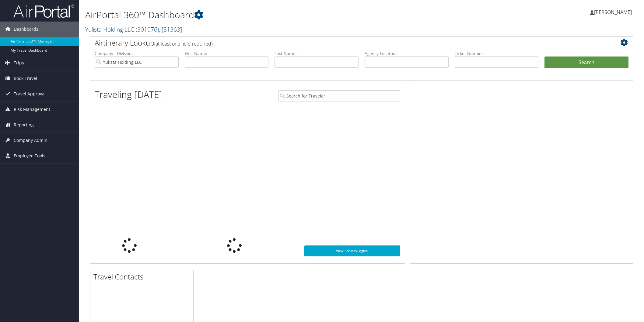 Image resolution: width=644 pixels, height=322 pixels. I want to click on span: Company Admin, so click(30, 140).